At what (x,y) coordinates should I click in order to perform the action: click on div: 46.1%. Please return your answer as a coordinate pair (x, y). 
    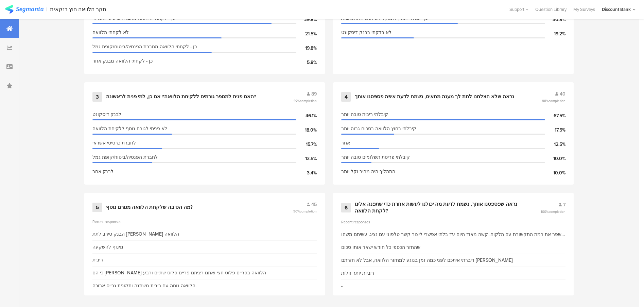
    Looking at the image, I should click on (306, 115).